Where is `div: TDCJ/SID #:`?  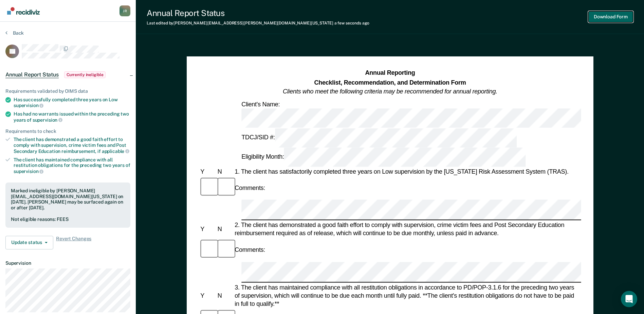 div: TDCJ/SID #: is located at coordinates (379, 138).